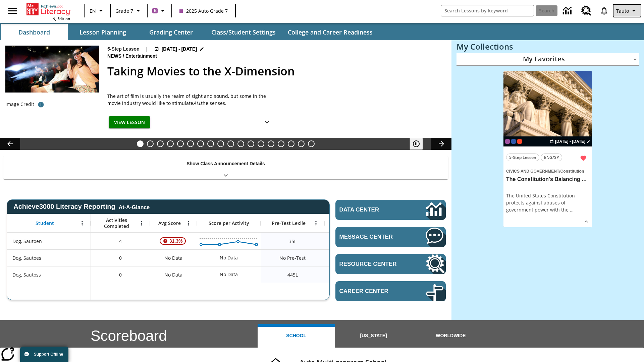 This screenshot has width=644, height=362. I want to click on span: News, so click(115, 56).